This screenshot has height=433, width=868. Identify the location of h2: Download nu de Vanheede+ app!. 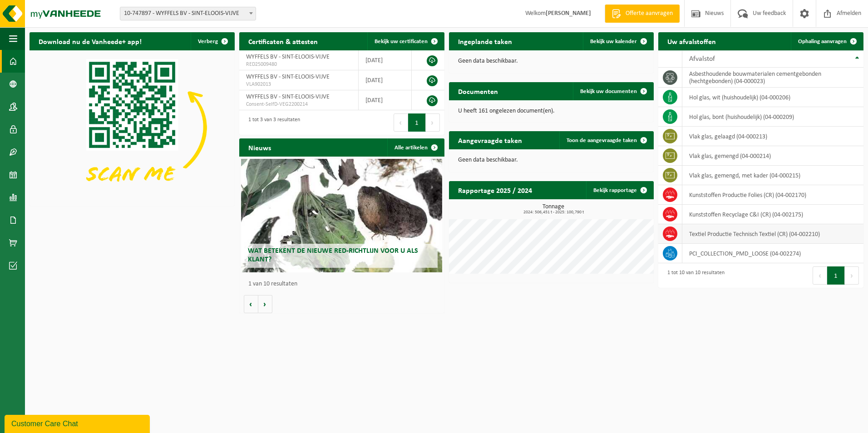
(90, 41).